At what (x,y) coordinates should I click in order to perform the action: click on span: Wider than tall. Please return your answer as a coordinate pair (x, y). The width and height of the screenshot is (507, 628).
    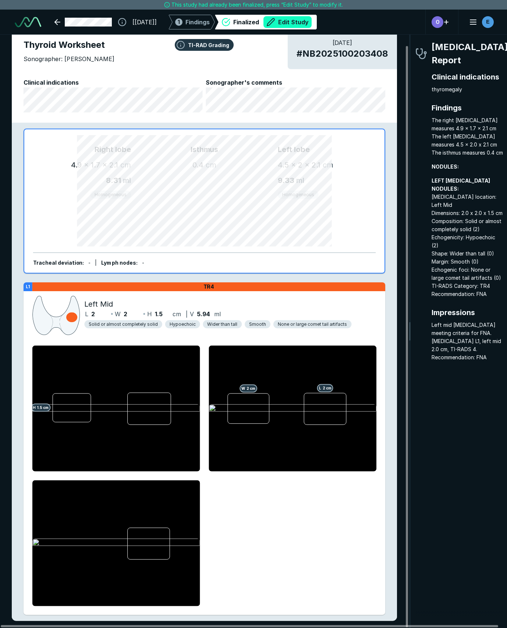
    Looking at the image, I should click on (222, 324).